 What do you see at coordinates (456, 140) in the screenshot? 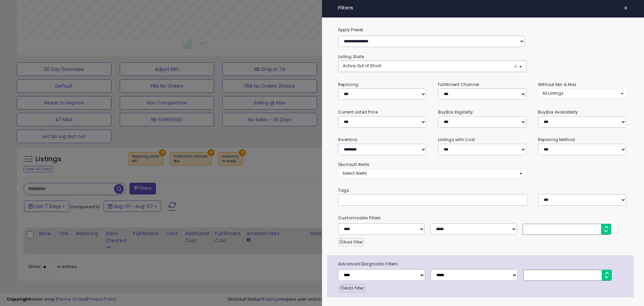
I see `small: Listings with Cost` at bounding box center [456, 140].